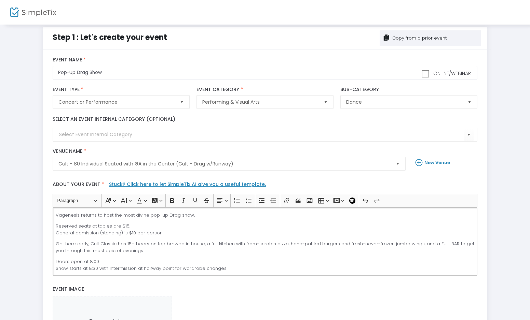 This screenshot has width=530, height=320. What do you see at coordinates (408, 90) in the screenshot?
I see `label: Sub-Category` at bounding box center [408, 90].